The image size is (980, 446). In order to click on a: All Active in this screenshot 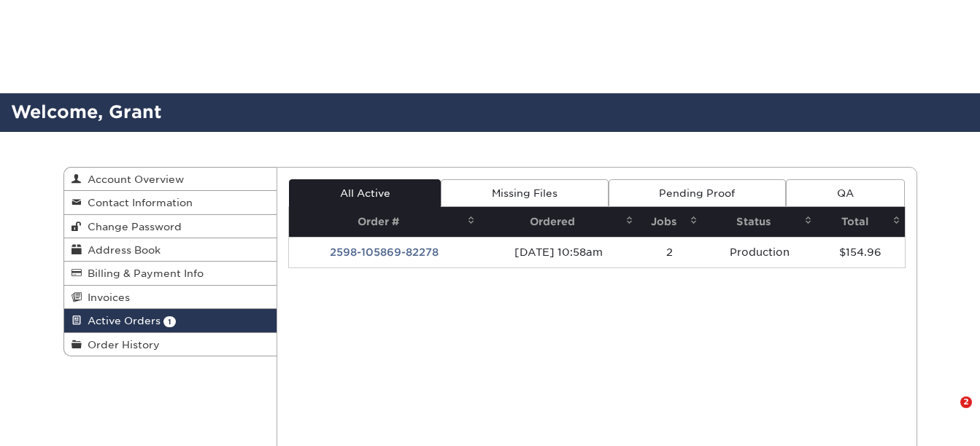, I will do `click(365, 193)`.